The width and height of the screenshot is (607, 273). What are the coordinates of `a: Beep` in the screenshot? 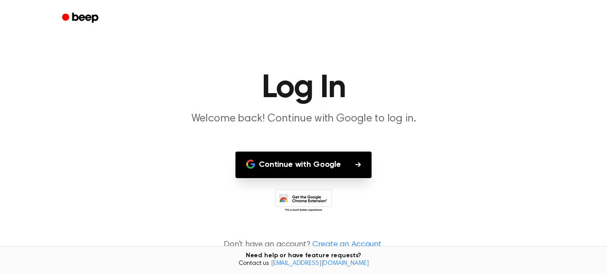 It's located at (81, 18).